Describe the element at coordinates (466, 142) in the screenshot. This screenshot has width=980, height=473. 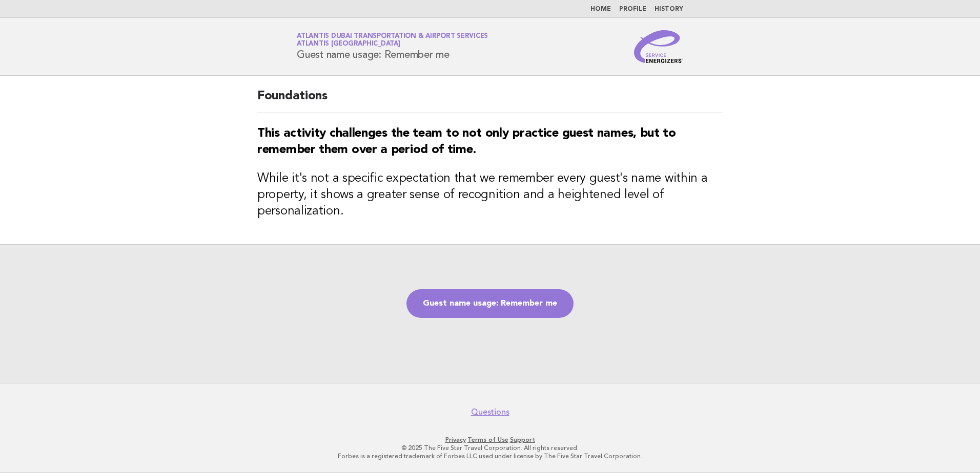
I see `strong: This activity challenges the team to not only practice guest names, but to remember them over a p...` at that location.